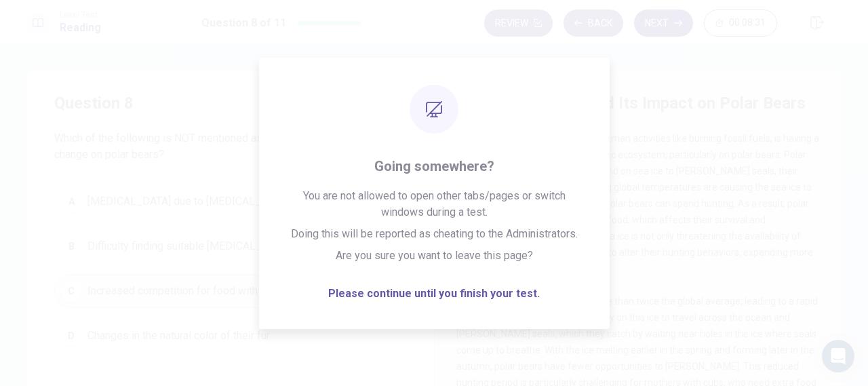 The width and height of the screenshot is (868, 386). Describe the element at coordinates (230, 336) in the screenshot. I see `button: DChanges in the natural color of their fur.` at that location.